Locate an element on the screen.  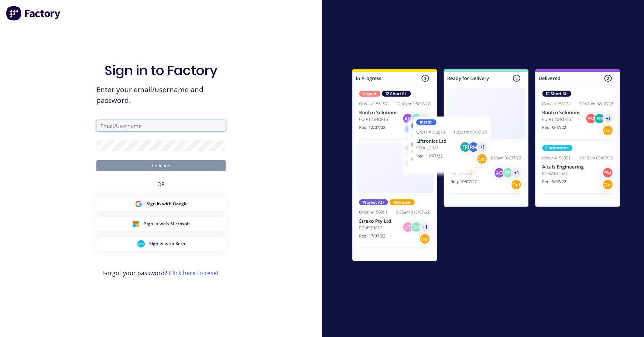
img: Factory is located at coordinates (34, 13).